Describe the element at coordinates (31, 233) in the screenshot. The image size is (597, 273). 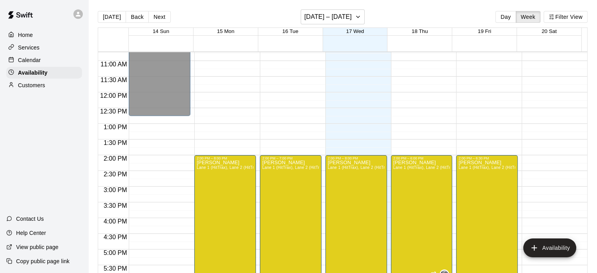
I see `p: Help Center` at that location.